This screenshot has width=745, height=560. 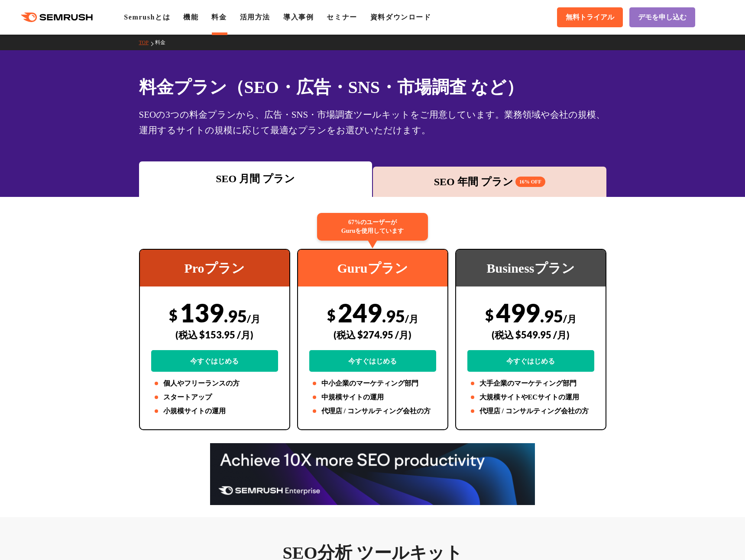 I want to click on a: TOP, so click(x=147, y=43).